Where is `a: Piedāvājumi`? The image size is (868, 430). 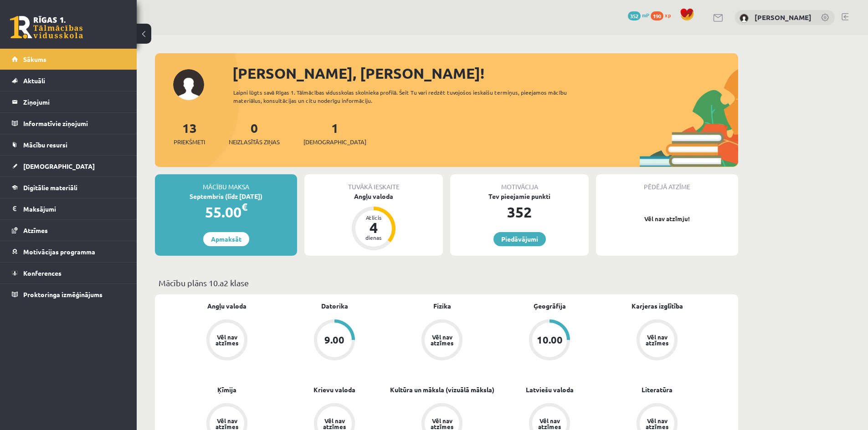
a: Piedāvājumi is located at coordinates (519, 239).